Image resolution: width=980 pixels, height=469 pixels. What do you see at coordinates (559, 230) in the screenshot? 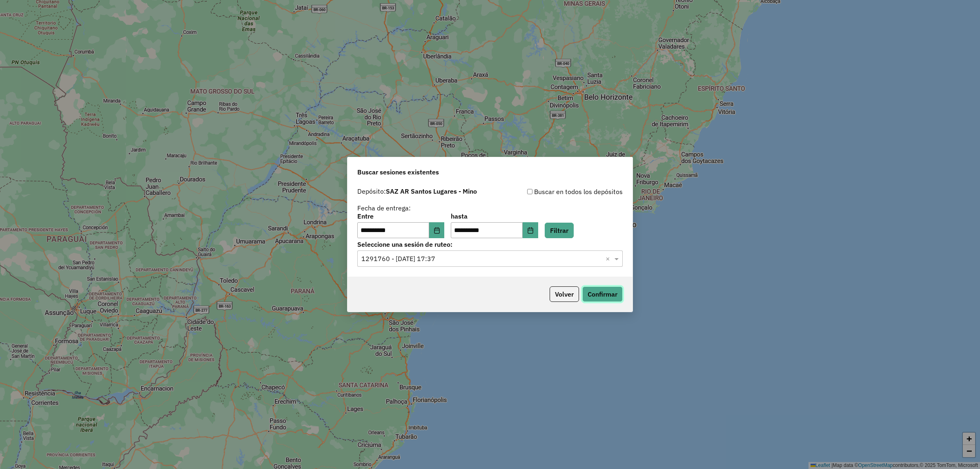
I see `button: Filtrar` at bounding box center [559, 230].